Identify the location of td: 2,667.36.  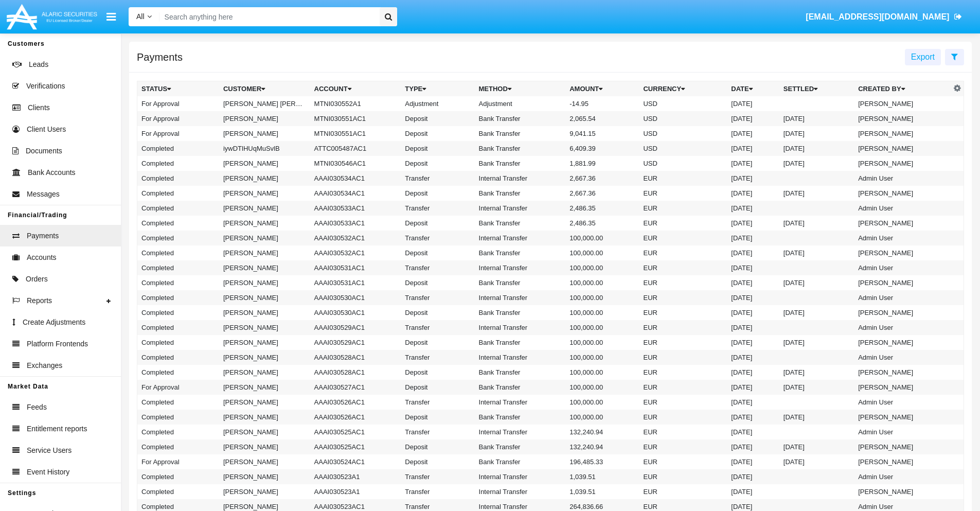
(602, 178).